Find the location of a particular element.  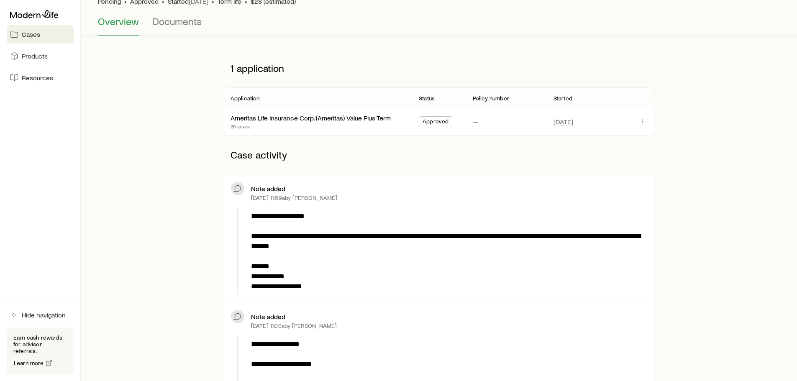

p: Application is located at coordinates (245, 98).